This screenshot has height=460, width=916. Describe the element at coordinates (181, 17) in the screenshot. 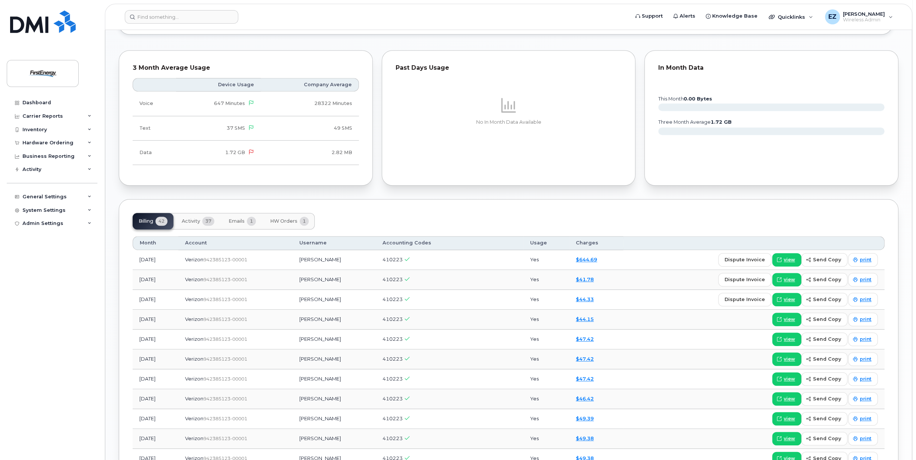

I see `input: Find something...` at that location.